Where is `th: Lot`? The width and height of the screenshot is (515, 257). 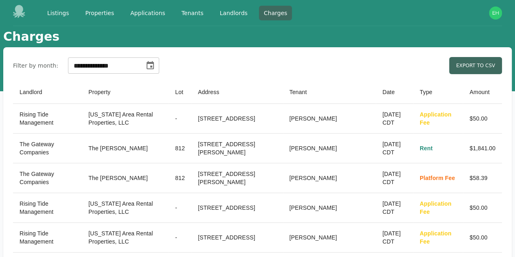
th: Lot is located at coordinates (180, 92).